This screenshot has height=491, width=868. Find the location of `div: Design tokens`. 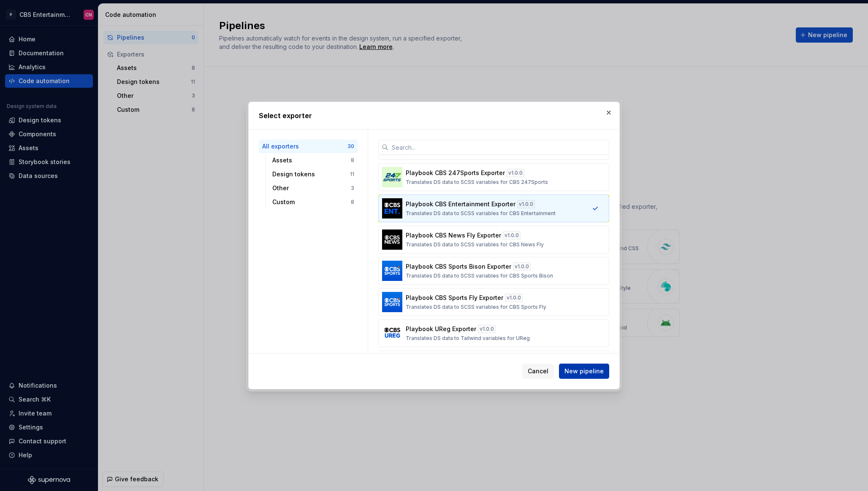

div: Design tokens is located at coordinates (311, 174).